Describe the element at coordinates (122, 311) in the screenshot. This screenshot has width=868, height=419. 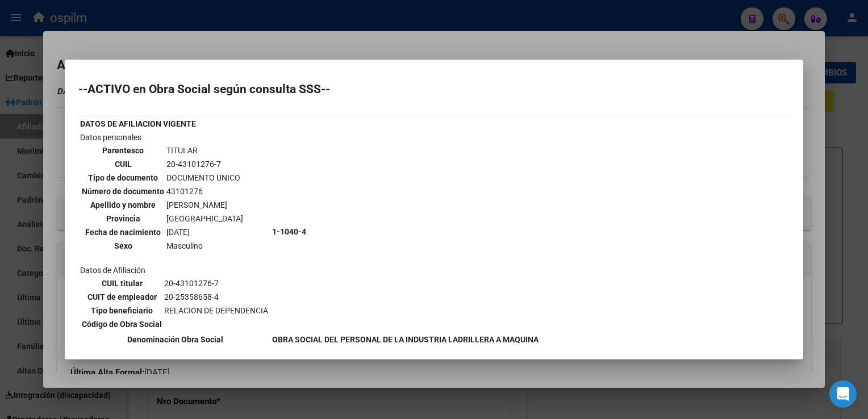
I see `th: Tipo beneficiario` at that location.